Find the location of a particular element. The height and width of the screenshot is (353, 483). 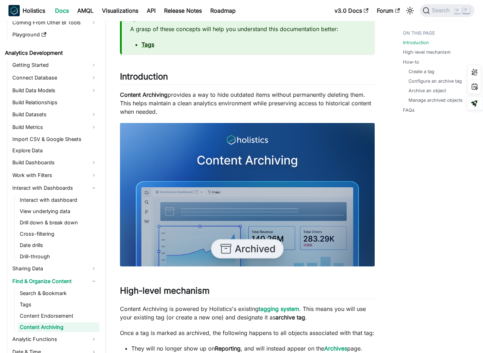

a: Introduction is located at coordinates (416, 42).